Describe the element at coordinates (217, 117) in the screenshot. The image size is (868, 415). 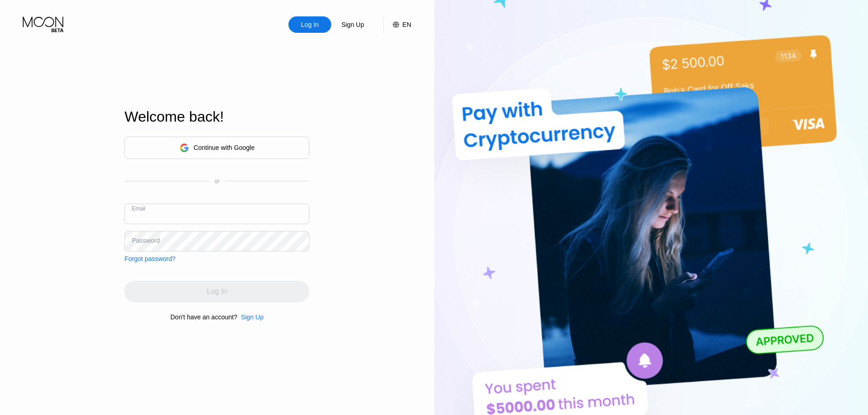
I see `div: Welcome back!` at that location.